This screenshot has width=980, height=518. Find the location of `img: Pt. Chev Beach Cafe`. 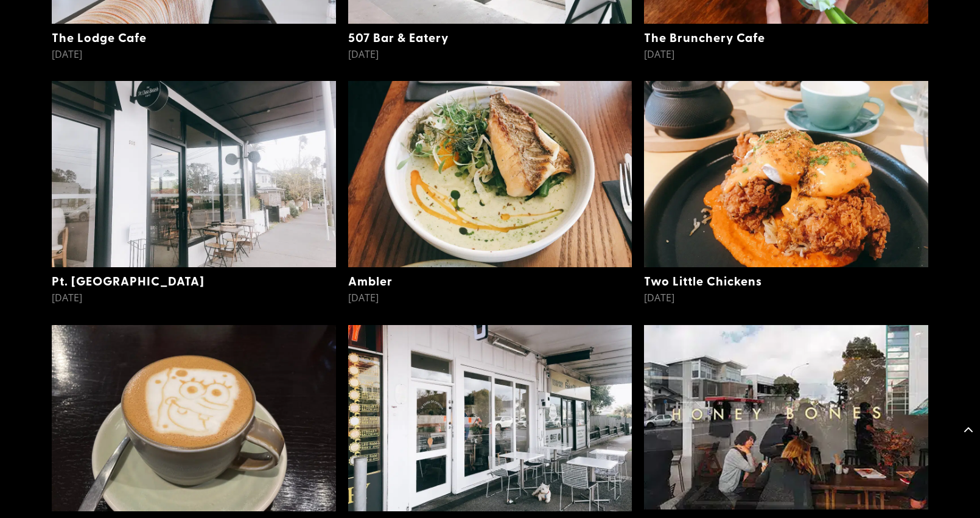

img: Pt. Chev Beach Cafe is located at coordinates (194, 174).